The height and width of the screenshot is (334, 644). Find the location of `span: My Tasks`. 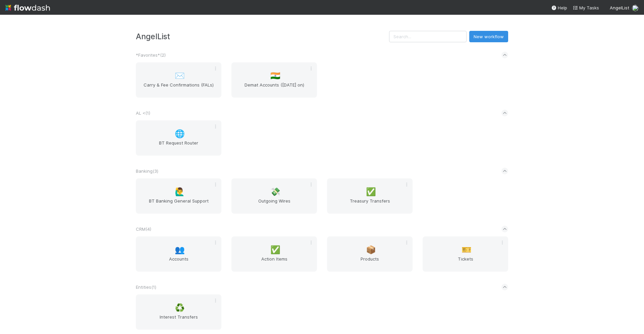

span: My Tasks is located at coordinates (586, 8).